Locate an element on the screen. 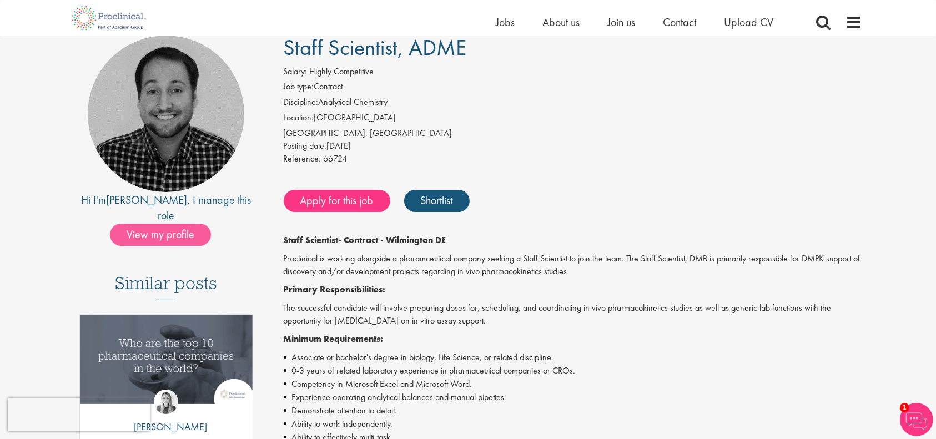  span: Jobs is located at coordinates (505, 22).